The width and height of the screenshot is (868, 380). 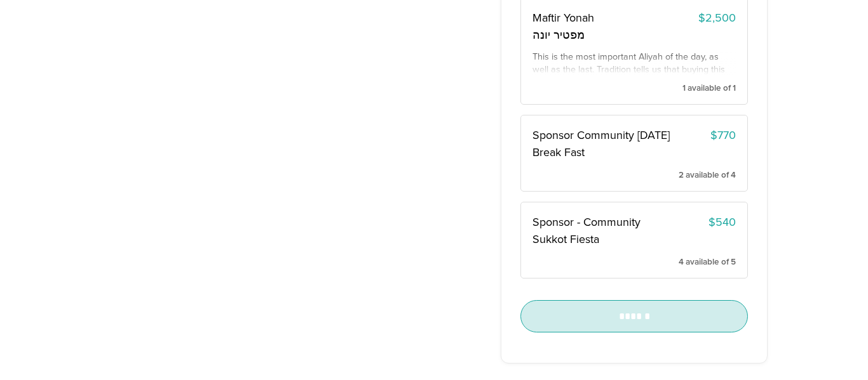 I want to click on span: 540, so click(x=726, y=222).